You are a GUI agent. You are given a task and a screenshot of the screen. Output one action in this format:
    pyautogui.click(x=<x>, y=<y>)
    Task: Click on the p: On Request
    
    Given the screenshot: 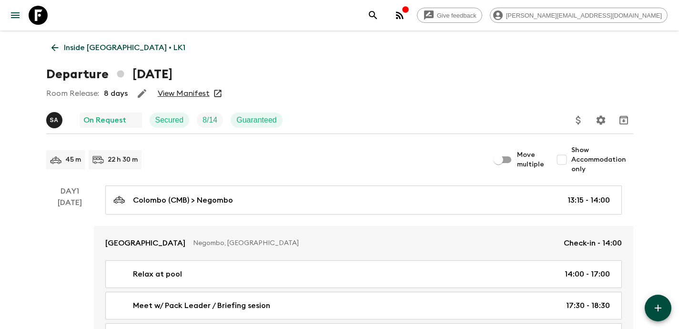 What is the action you would take?
    pyautogui.click(x=105, y=120)
    